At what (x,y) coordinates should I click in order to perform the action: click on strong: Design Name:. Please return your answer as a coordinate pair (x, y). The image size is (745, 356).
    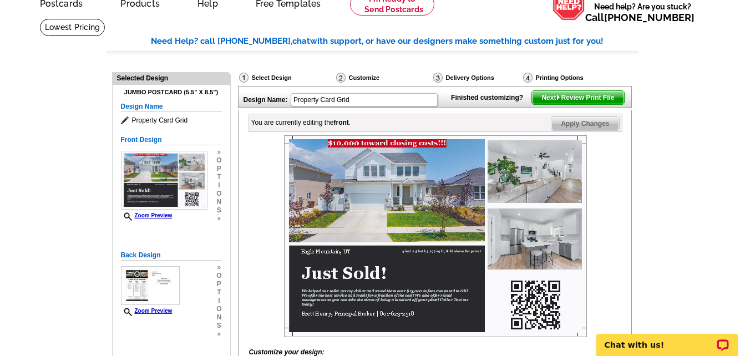
    Looking at the image, I should click on (266, 100).